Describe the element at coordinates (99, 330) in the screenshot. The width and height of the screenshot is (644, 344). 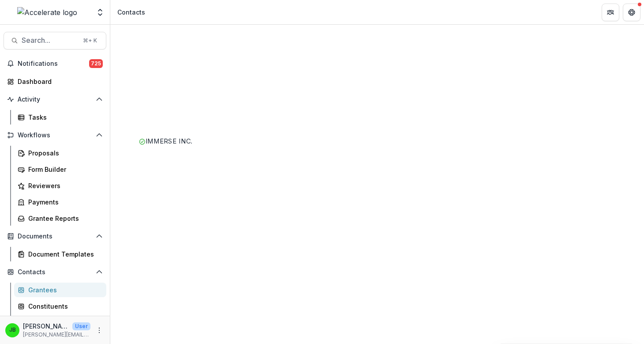
I see `button: More` at that location.